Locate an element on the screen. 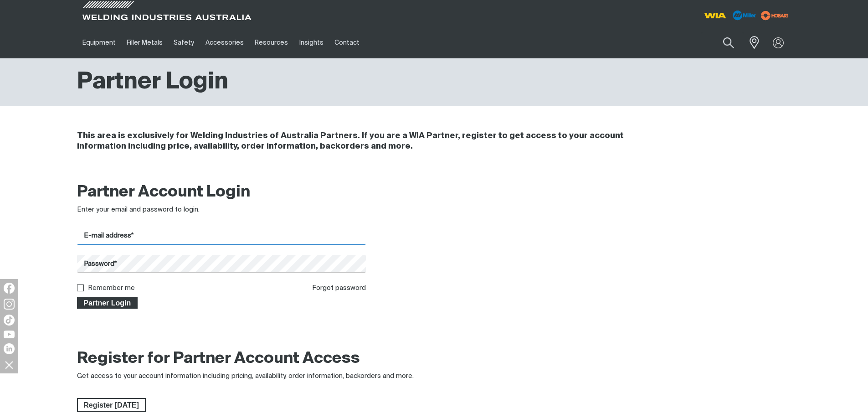 The width and height of the screenshot is (868, 419). a: Safety is located at coordinates (184, 42).